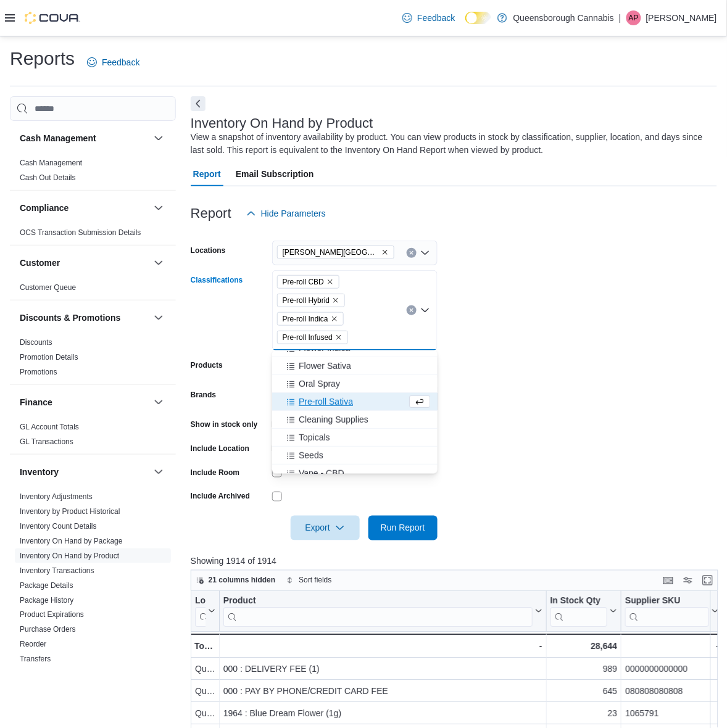  I want to click on span: Package History, so click(47, 601).